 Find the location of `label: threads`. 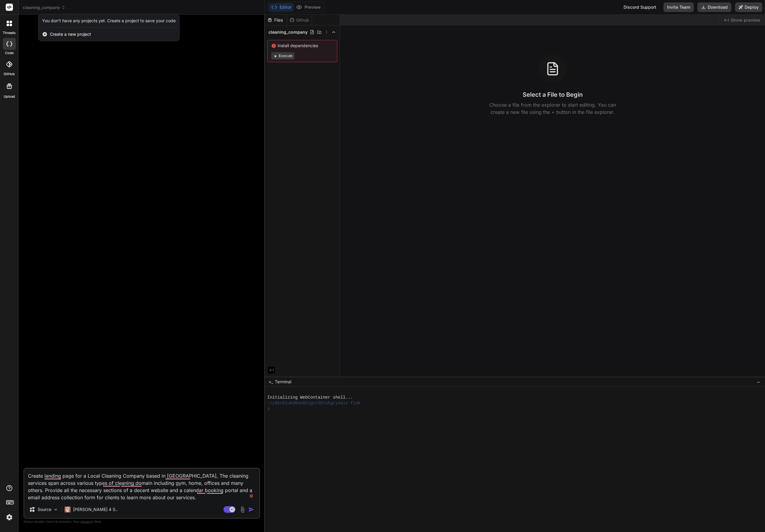

label: threads is located at coordinates (9, 33).